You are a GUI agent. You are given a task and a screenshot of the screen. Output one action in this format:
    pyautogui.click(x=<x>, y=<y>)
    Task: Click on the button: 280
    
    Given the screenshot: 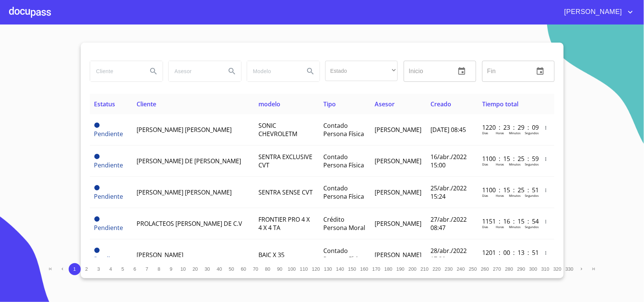 What is the action you would take?
    pyautogui.click(x=509, y=269)
    